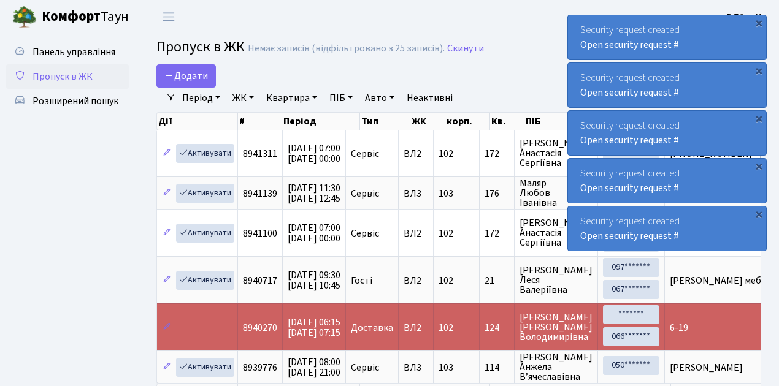 The image size is (779, 386). I want to click on span: Маляр Любов Іванівна, so click(556, 193).